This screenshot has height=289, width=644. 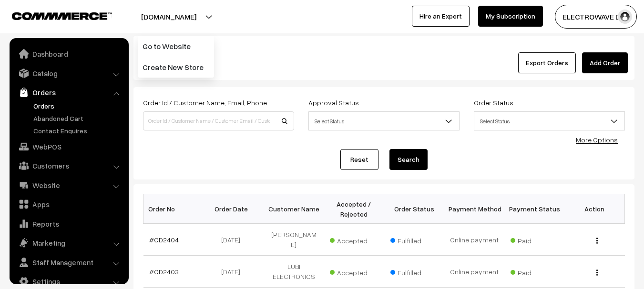 I want to click on a: Dashboard, so click(x=69, y=54).